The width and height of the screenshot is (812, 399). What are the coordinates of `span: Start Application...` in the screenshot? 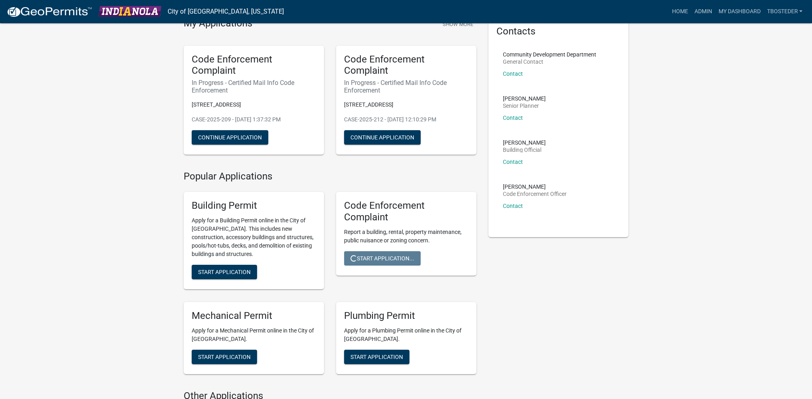 It's located at (382, 258).